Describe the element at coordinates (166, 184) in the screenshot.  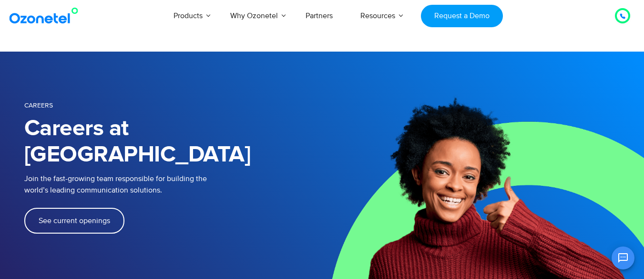
I see `p: Join the fast-growing team responsible for building the world’s leading communication solutions.` at that location.